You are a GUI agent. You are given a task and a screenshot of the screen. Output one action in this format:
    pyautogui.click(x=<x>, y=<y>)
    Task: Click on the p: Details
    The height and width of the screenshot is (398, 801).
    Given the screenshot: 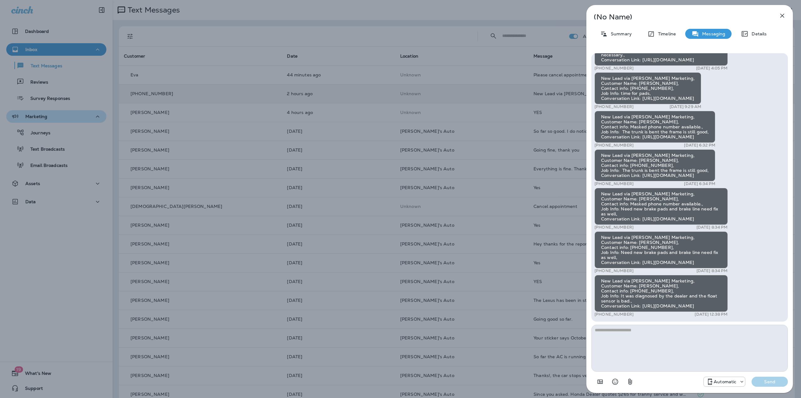 What is the action you would take?
    pyautogui.click(x=757, y=34)
    